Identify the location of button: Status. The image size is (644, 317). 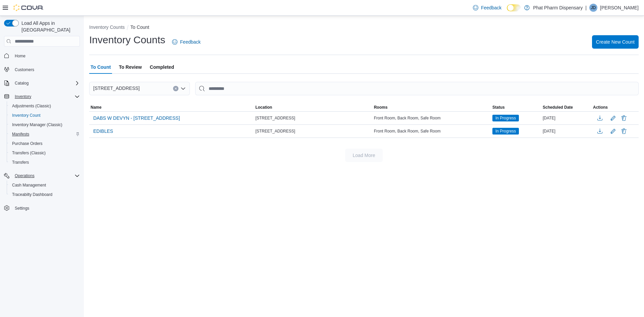
(516, 107).